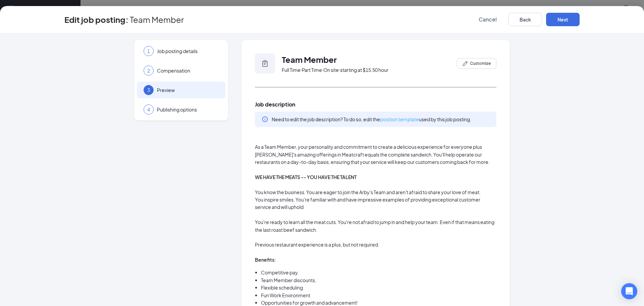 This screenshot has width=644, height=306. Describe the element at coordinates (188, 90) in the screenshot. I see `span: Preview` at that location.